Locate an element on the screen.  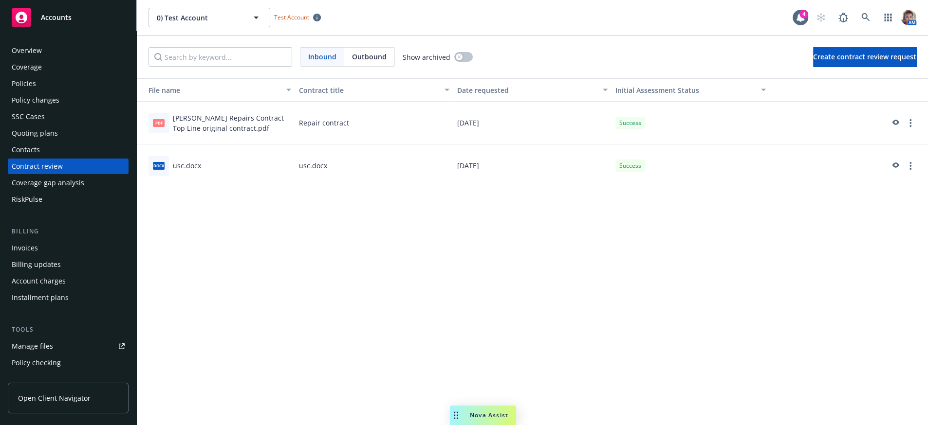
button: 0) Test Account is located at coordinates (209, 18).